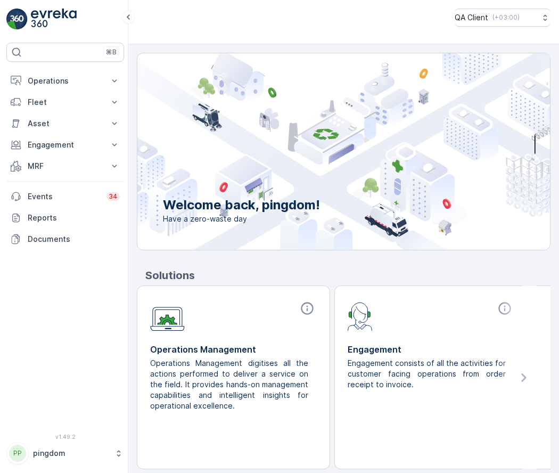 This screenshot has height=473, width=559. I want to click on button: Engagement, so click(65, 145).